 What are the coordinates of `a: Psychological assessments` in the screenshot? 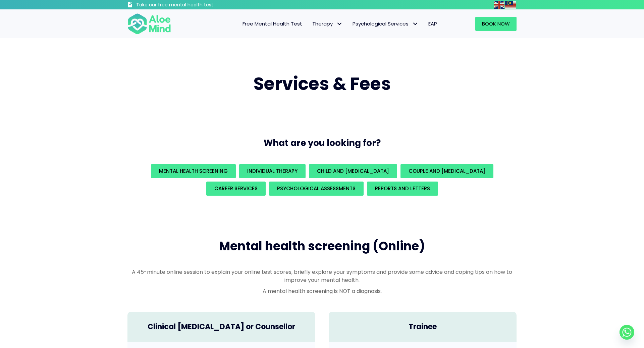 It's located at (316, 189).